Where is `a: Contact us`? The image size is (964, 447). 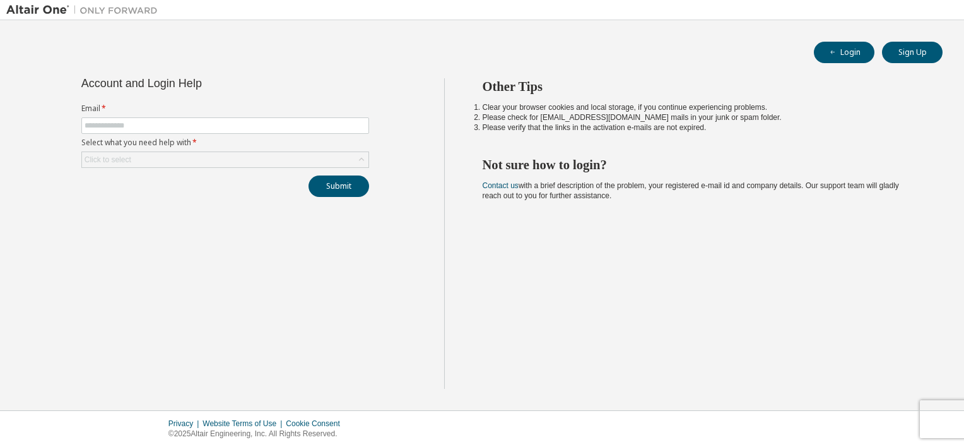 a: Contact us is located at coordinates (501, 186).